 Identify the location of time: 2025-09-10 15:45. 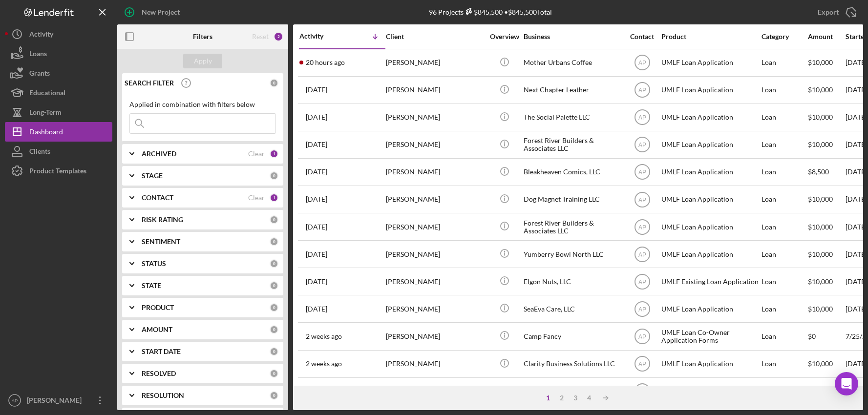
(324, 336).